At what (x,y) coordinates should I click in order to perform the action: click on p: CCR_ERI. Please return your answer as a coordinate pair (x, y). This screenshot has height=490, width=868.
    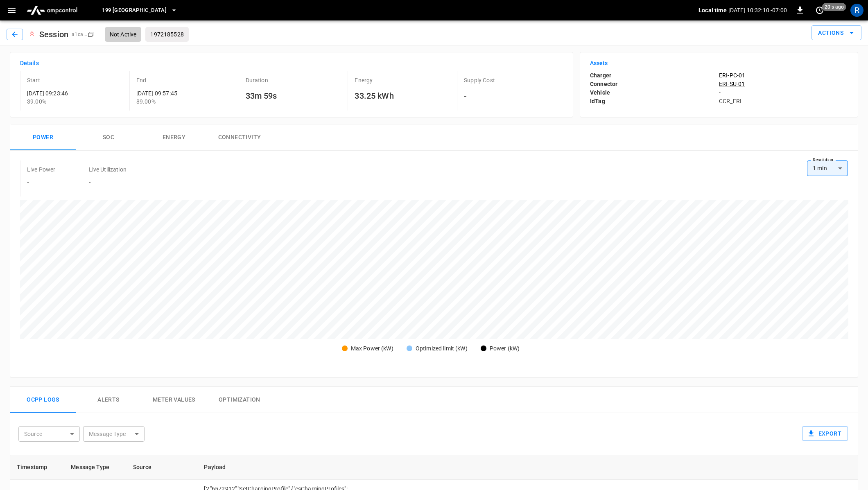
    Looking at the image, I should click on (783, 101).